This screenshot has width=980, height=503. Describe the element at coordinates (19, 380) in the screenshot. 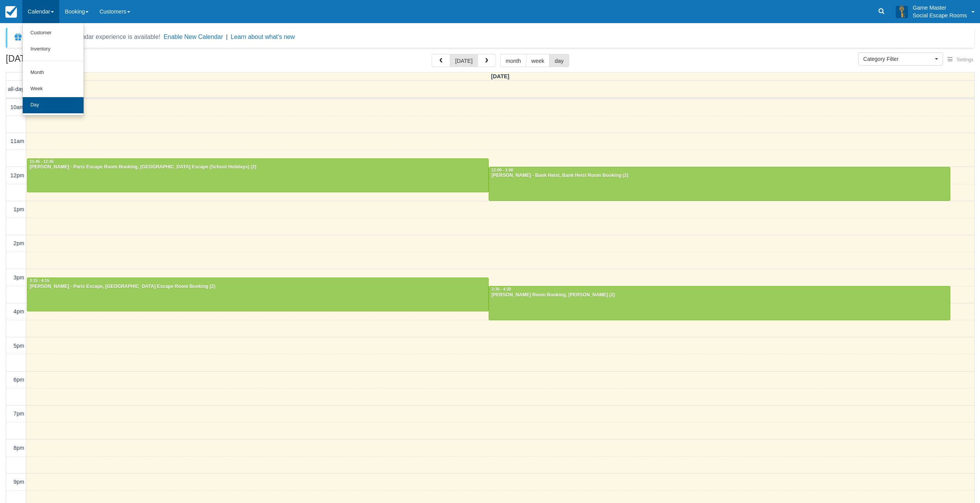

I see `span: 6pm` at that location.